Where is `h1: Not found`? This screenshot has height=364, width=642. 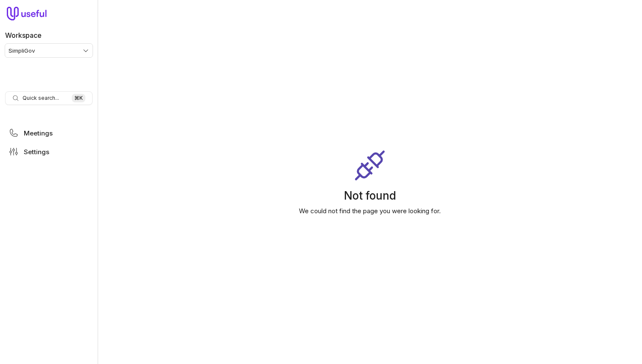 h1: Not found is located at coordinates (370, 195).